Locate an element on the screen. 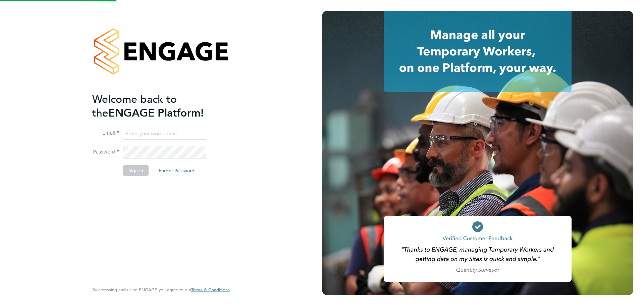 Image resolution: width=644 pixels, height=306 pixels. button: Forgot Password is located at coordinates (176, 171).